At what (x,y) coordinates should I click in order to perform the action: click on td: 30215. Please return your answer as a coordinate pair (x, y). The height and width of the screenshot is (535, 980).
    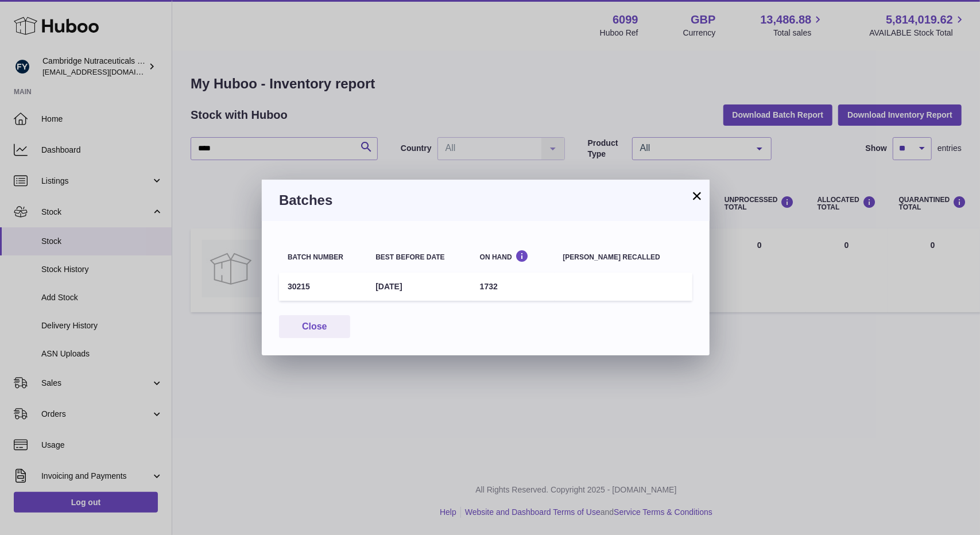
    Looking at the image, I should click on (323, 286).